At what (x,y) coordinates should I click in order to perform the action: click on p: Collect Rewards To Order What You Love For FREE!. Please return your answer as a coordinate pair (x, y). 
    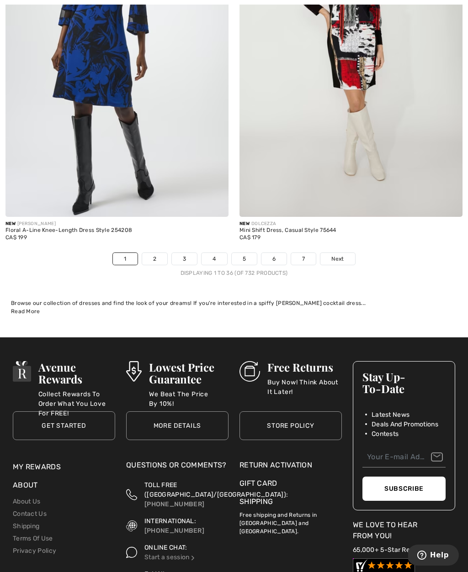
    Looking at the image, I should click on (77, 399).